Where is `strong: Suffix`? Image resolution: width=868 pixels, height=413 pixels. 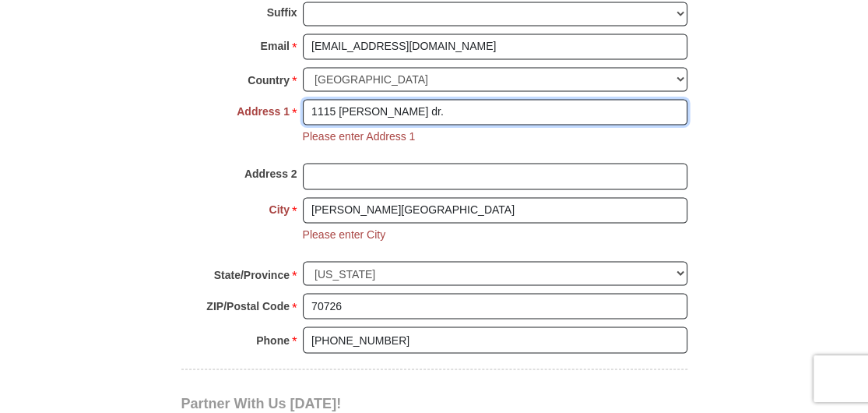 strong: Suffix is located at coordinates (282, 12).